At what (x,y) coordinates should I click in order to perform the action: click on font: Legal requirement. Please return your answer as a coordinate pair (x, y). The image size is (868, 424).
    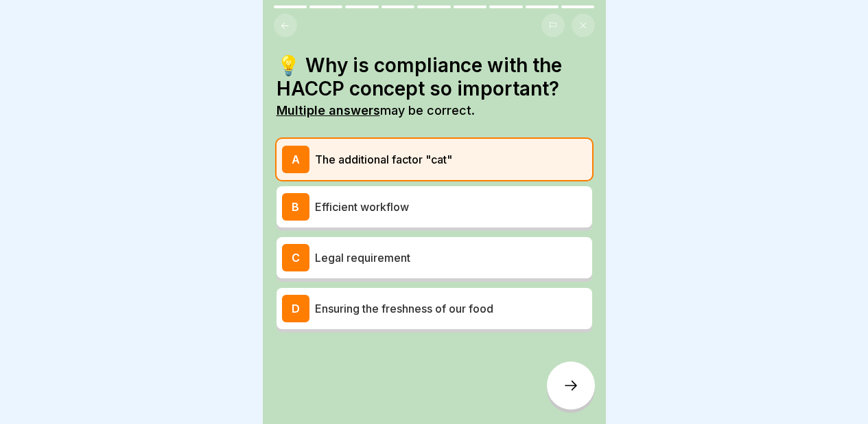
    Looking at the image, I should click on (362, 258).